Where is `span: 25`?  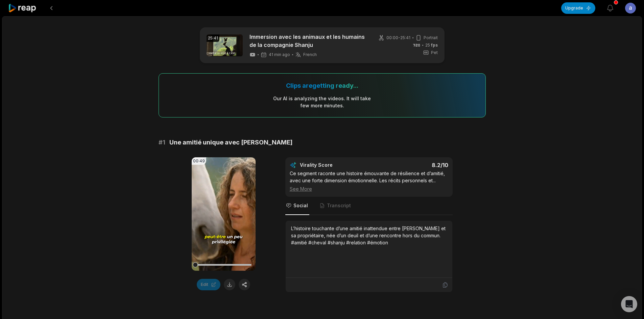 span: 25 is located at coordinates (431, 45).